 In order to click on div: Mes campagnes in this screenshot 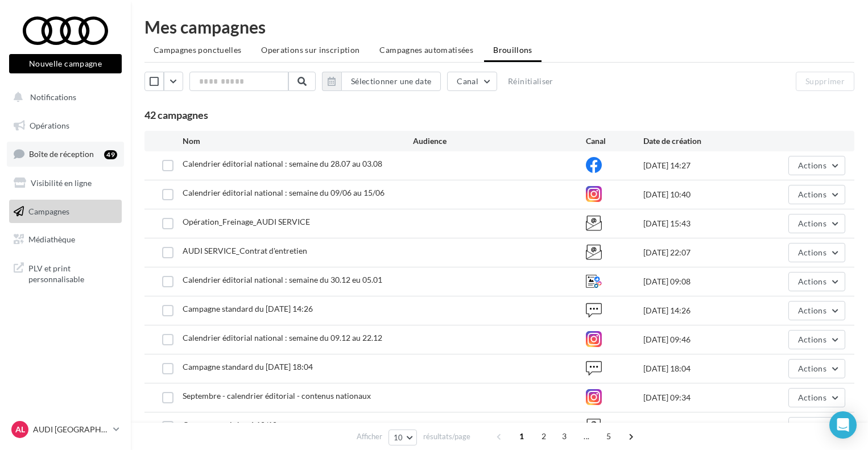, I will do `click(500, 27)`.